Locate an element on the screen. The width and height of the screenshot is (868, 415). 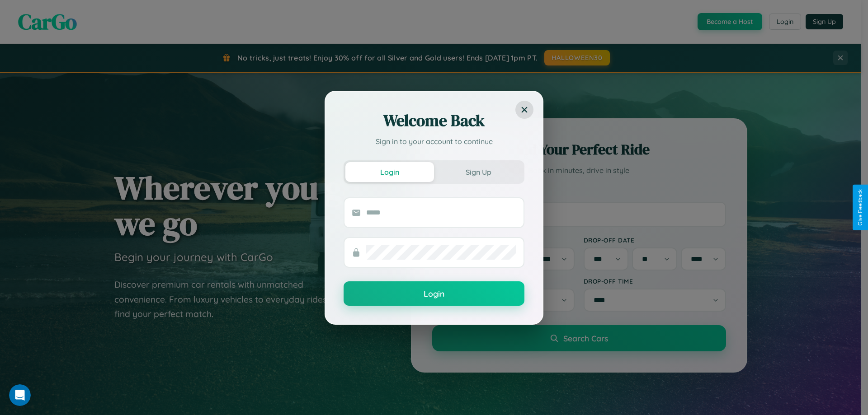
div: Give Feedback is located at coordinates (860, 208).